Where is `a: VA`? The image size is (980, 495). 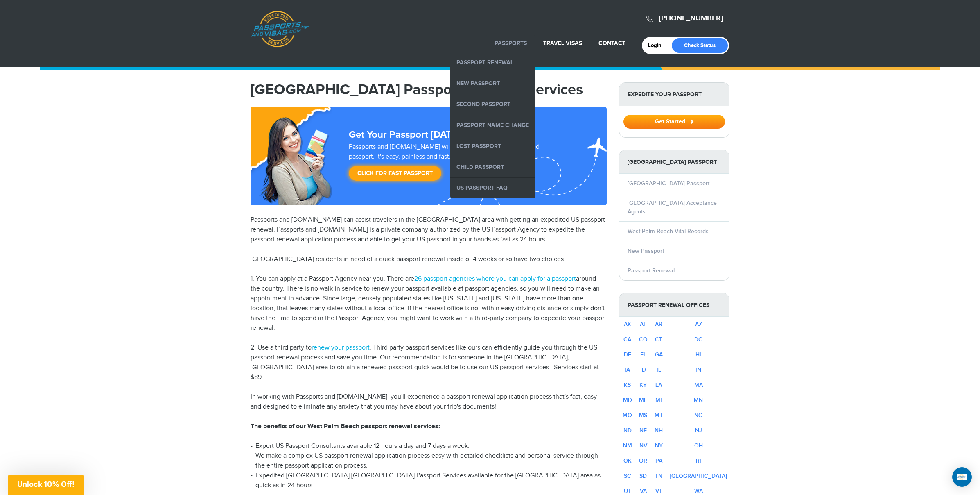 a: VA is located at coordinates (643, 490).